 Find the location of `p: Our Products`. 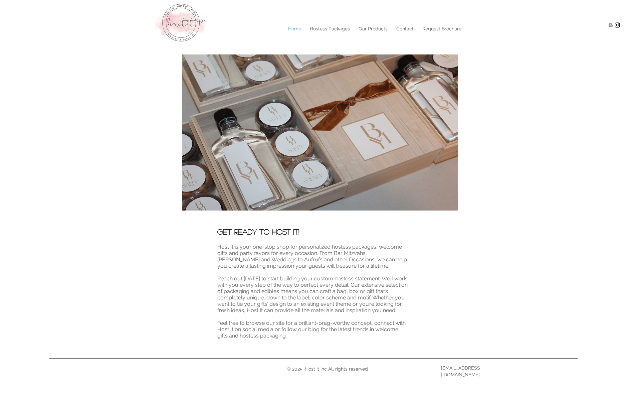

p: Our Products is located at coordinates (373, 29).